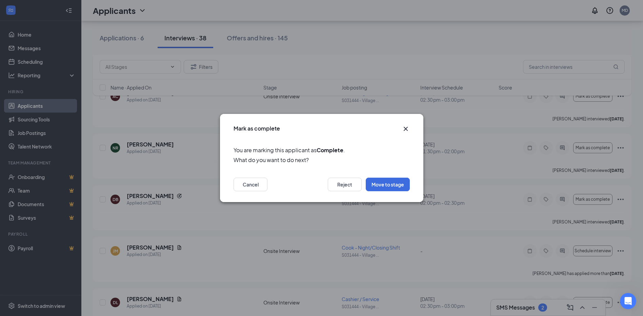 This screenshot has height=316, width=643. Describe the element at coordinates (345, 184) in the screenshot. I see `button: Reject` at that location.